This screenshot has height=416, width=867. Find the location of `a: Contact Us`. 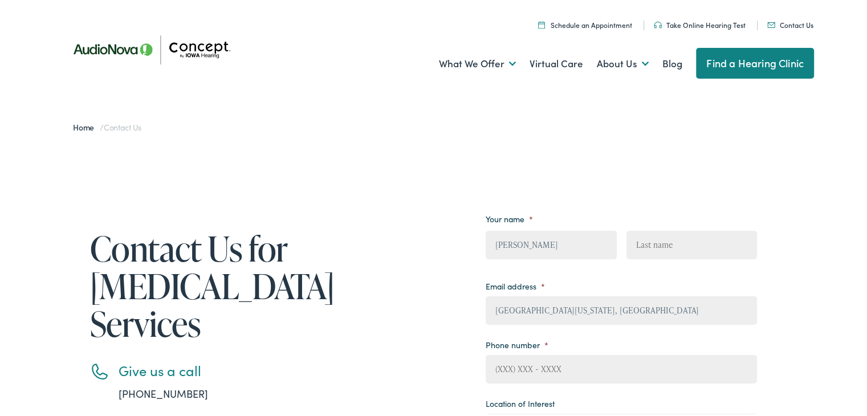

a: Contact Us is located at coordinates (790, 22).